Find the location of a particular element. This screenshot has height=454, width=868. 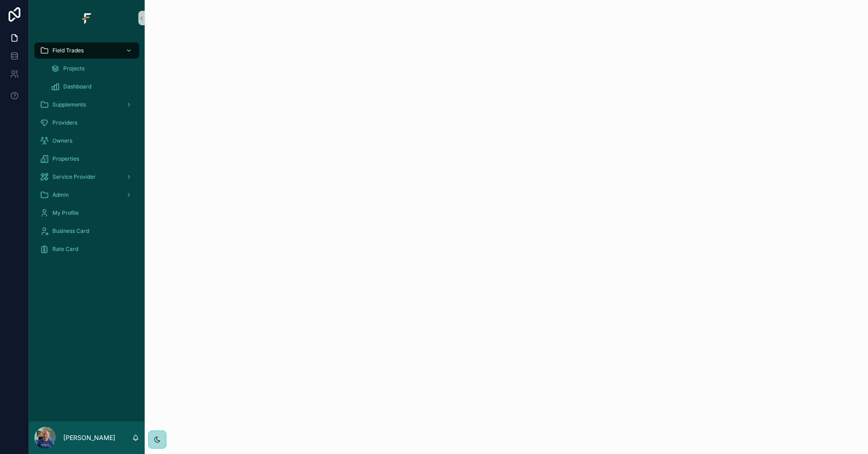

a: Providers is located at coordinates (87, 123).